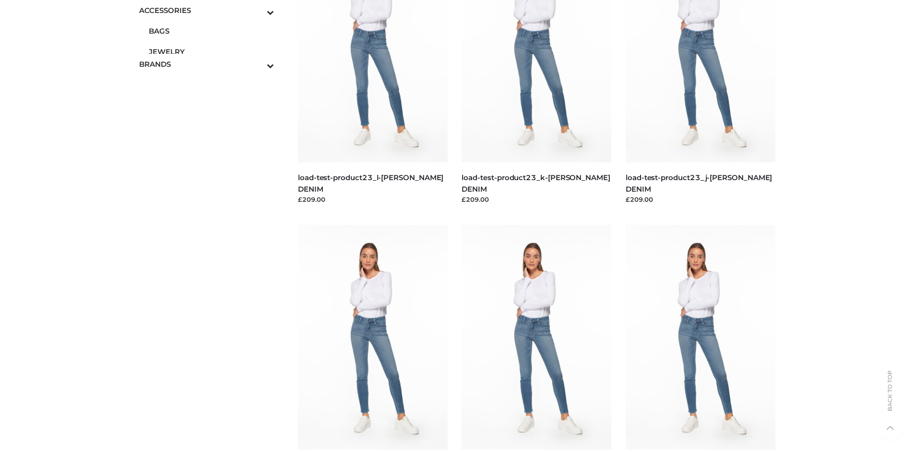 The height and width of the screenshot is (452, 914). What do you see at coordinates (212, 31) in the screenshot?
I see `span: BAGS` at bounding box center [212, 31].